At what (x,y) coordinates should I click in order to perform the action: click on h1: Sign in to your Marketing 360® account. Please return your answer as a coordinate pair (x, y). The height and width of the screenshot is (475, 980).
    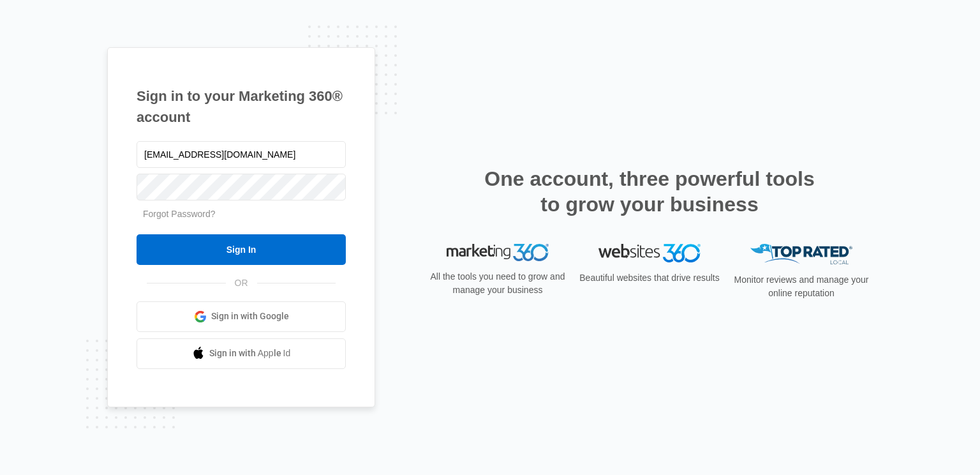
    Looking at the image, I should click on (241, 106).